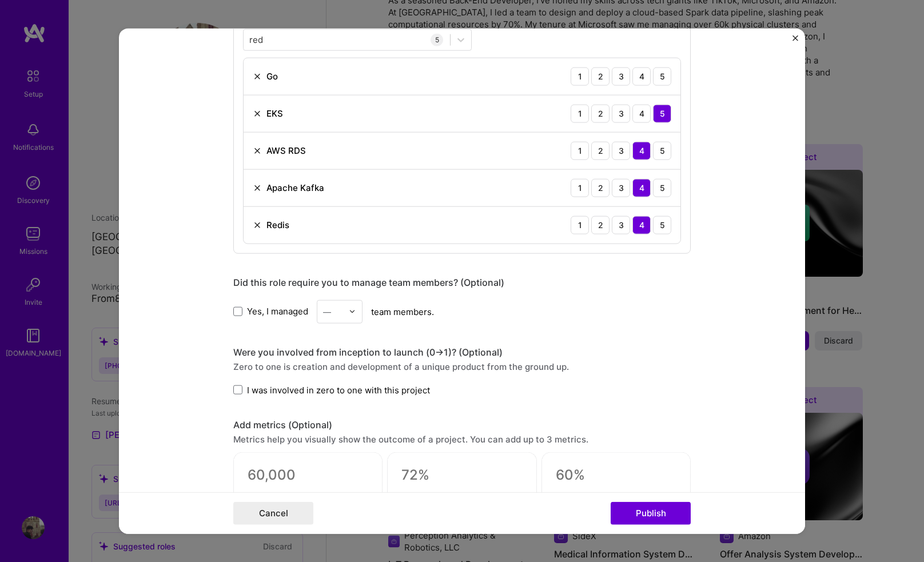  Describe the element at coordinates (462, 439) in the screenshot. I see `div: Metrics help you visually show the outcome of a project. You can add up to 3 metrics.` at that location.